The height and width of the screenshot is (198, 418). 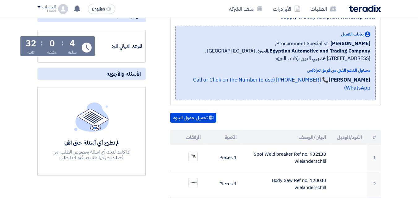 What do you see at coordinates (352, 34) in the screenshot?
I see `span: بيانات العميل` at bounding box center [352, 34].